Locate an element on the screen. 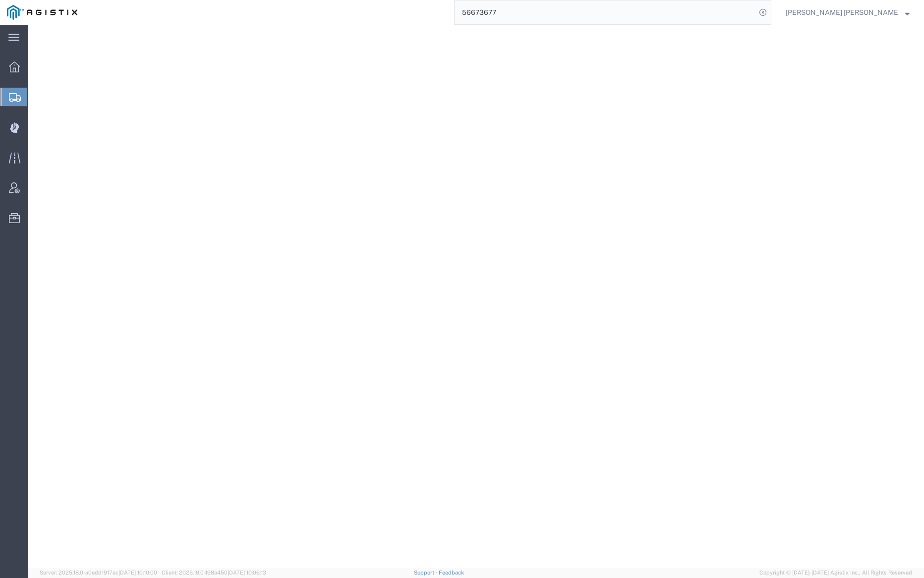 The width and height of the screenshot is (924, 578). input: Search for shipment number, reference number is located at coordinates (605, 13).